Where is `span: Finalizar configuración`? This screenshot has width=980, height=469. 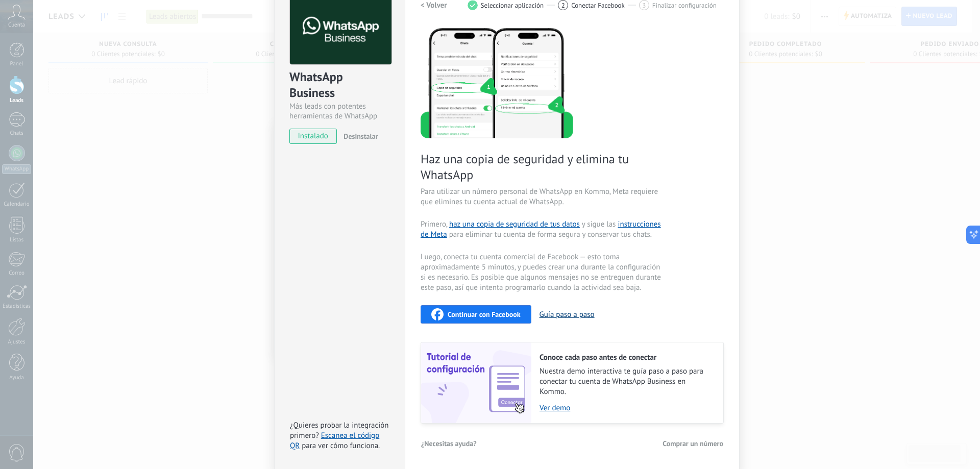
span: Finalizar configuración is located at coordinates (684, 5).